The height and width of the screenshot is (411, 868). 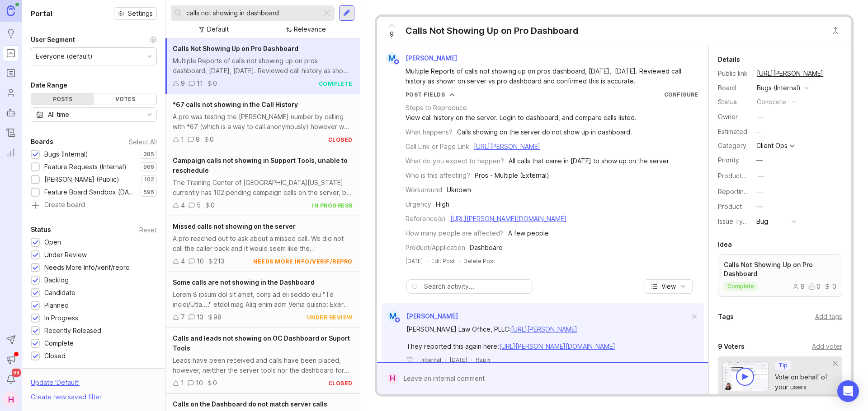 What do you see at coordinates (94, 206) in the screenshot?
I see `a: Create board` at bounding box center [94, 206].